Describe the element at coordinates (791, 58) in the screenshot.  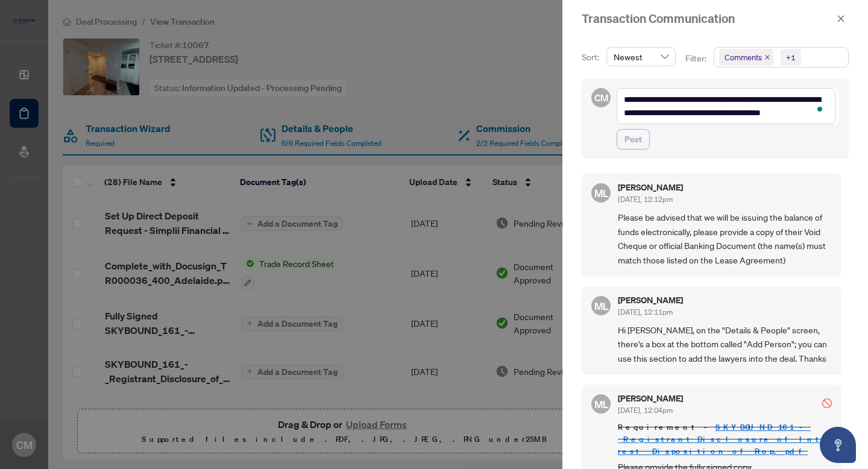
I see `div: +1` at that location.